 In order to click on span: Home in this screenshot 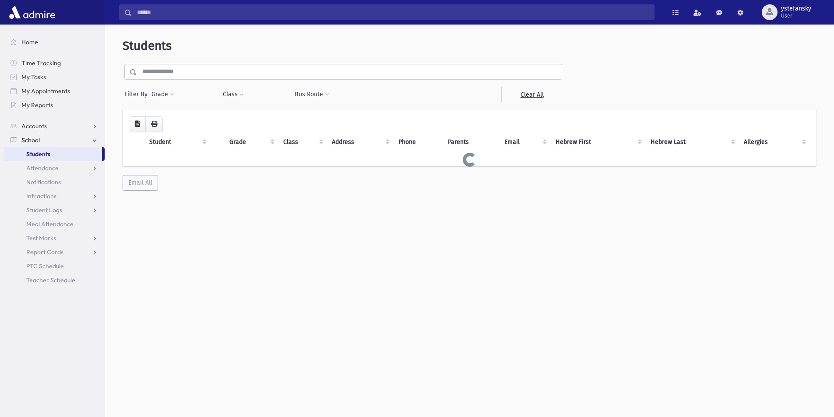, I will do `click(30, 42)`.